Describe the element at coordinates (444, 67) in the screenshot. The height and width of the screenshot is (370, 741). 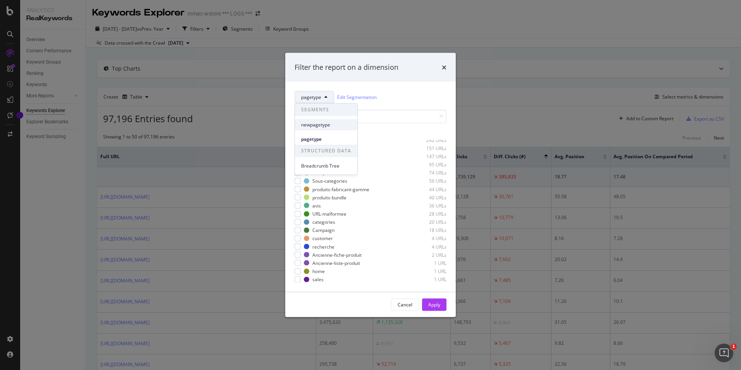
I see `div: times` at that location.